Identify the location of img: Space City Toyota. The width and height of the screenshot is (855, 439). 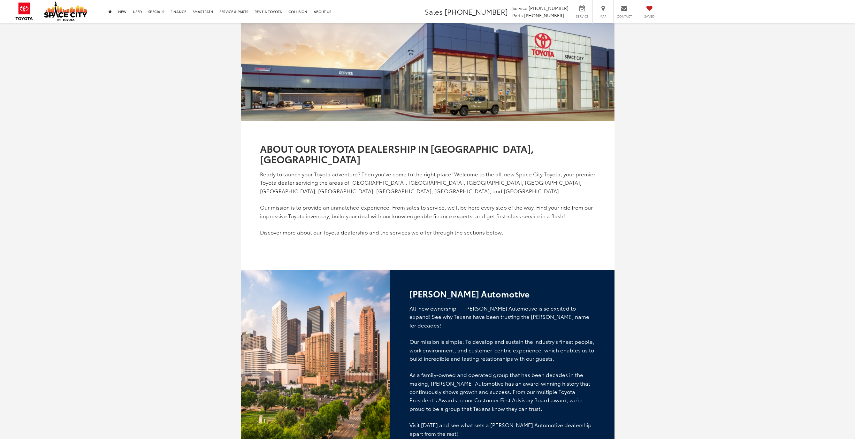
(65, 11).